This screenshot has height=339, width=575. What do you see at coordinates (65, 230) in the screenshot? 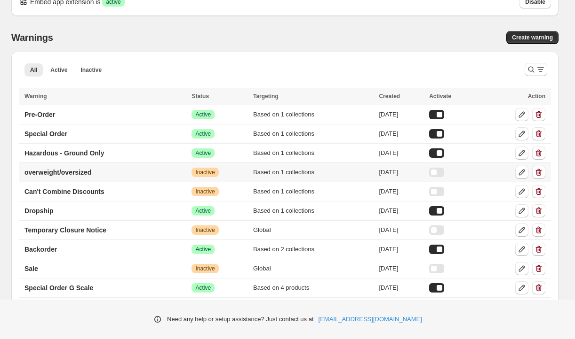
I see `p: Temporary Closure Notice` at bounding box center [65, 230].